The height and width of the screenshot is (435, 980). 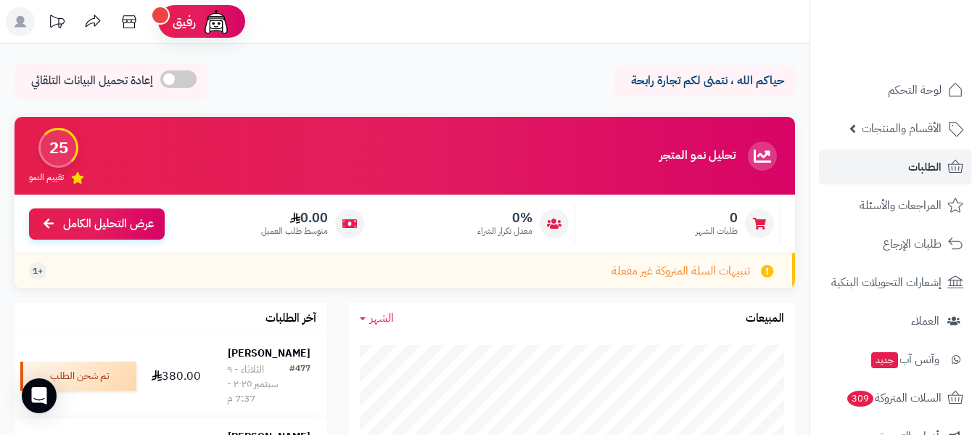 What do you see at coordinates (46, 177) in the screenshot?
I see `span: تقييم النمو` at bounding box center [46, 177].